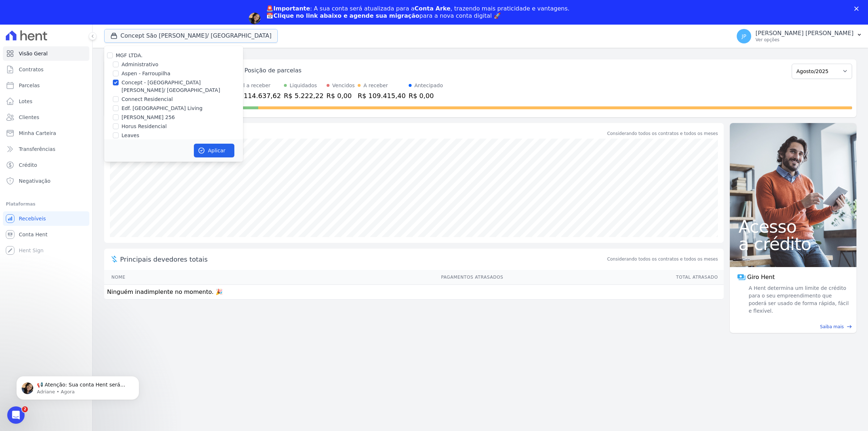 Image resolution: width=868 pixels, height=431 pixels. I want to click on div: Liquidados, so click(303, 85).